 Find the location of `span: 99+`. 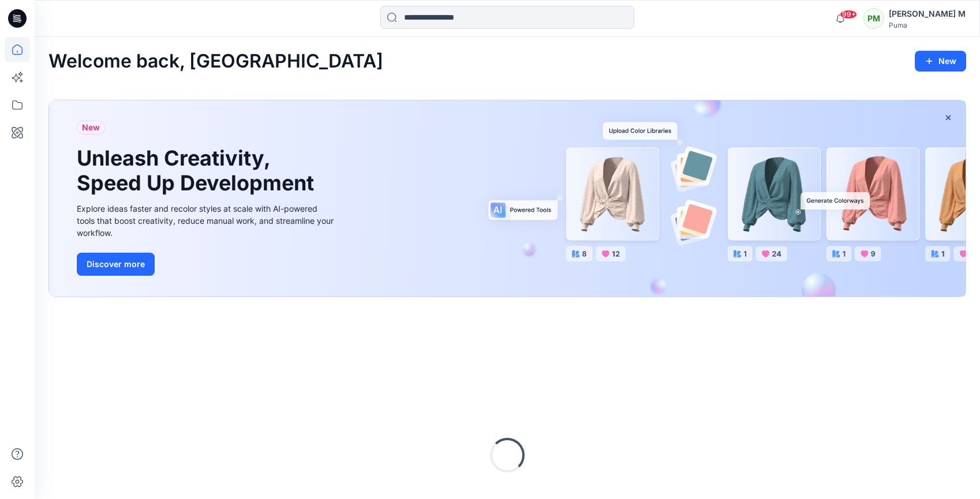

span: 99+ is located at coordinates (848, 15).